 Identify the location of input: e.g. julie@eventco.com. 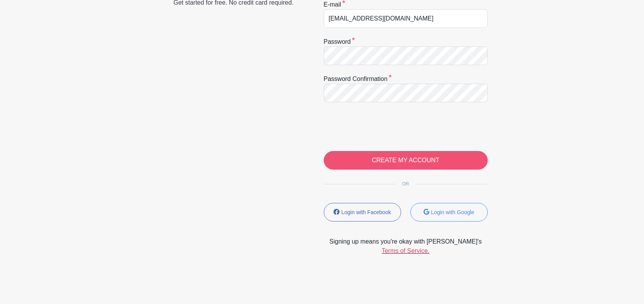
(406, 19).